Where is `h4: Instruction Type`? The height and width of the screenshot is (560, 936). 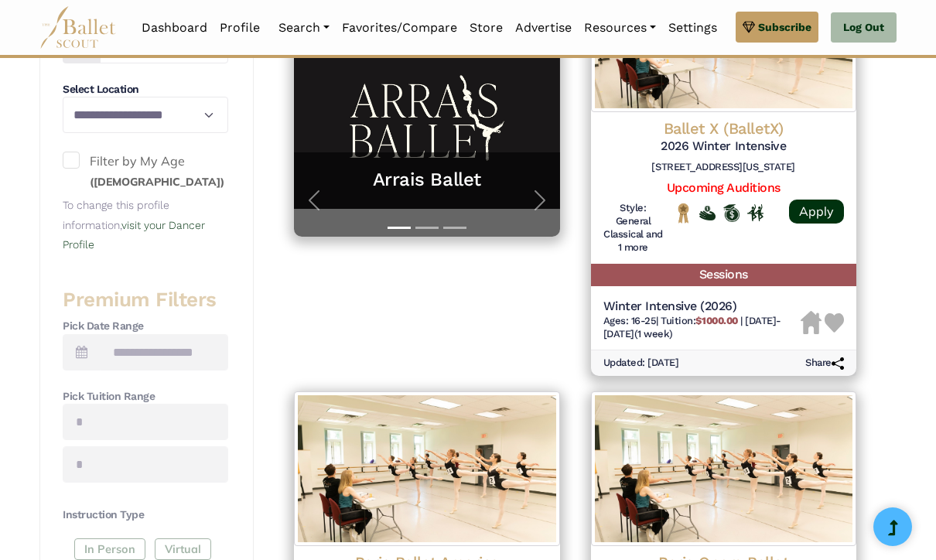
h4: Instruction Type is located at coordinates (145, 515).